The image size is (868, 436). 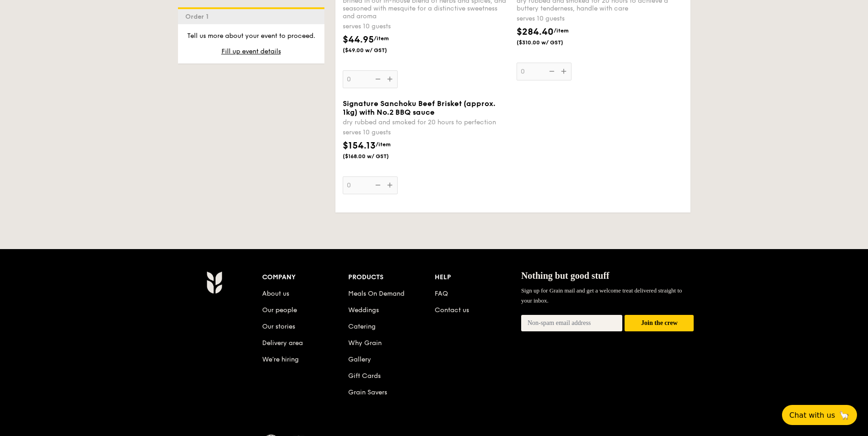 I want to click on span: ($310.00 w/ GST), so click(x=548, y=43).